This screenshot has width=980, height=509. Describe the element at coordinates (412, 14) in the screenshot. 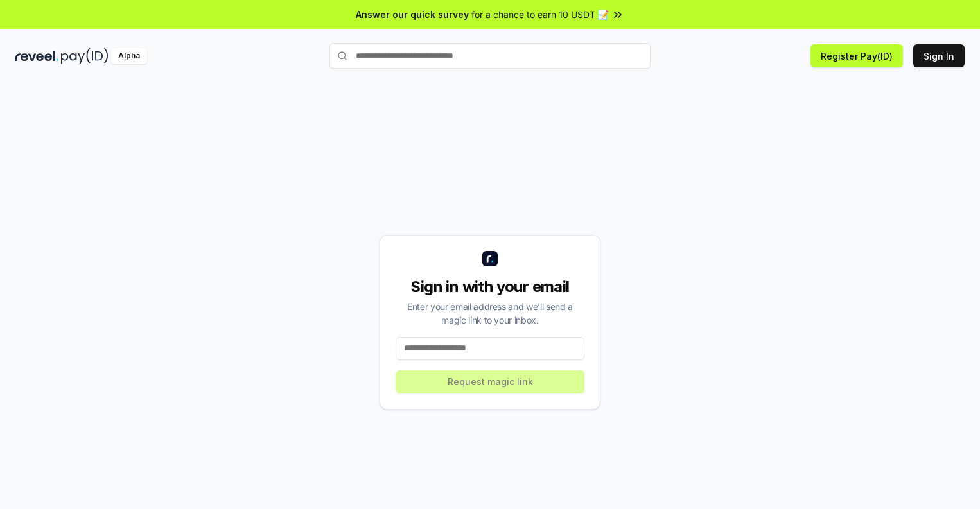

I see `span: Answer our quick survey` at that location.